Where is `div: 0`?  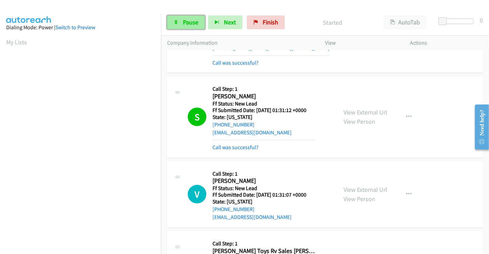 div: 0 is located at coordinates (481, 20).